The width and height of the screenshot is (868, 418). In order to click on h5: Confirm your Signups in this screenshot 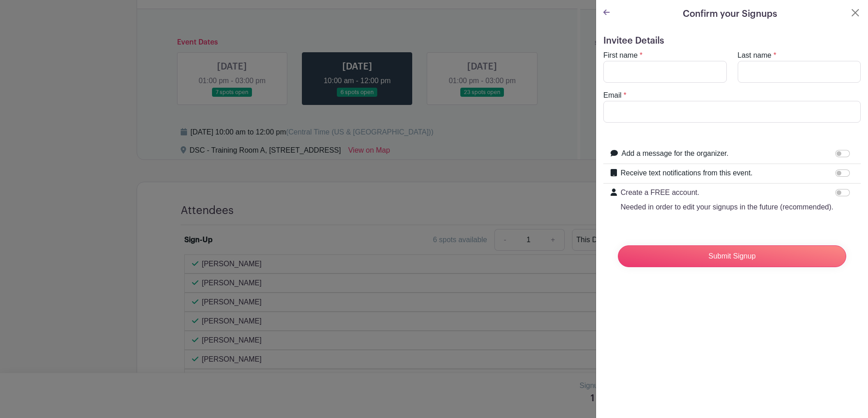, I will do `click(730, 14)`.